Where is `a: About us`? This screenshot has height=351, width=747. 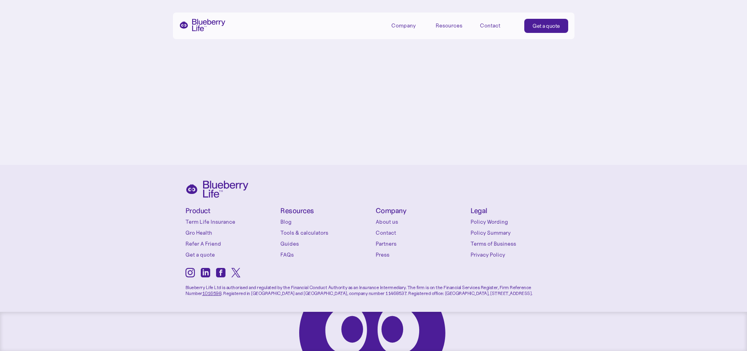
a: About us is located at coordinates (421, 222).